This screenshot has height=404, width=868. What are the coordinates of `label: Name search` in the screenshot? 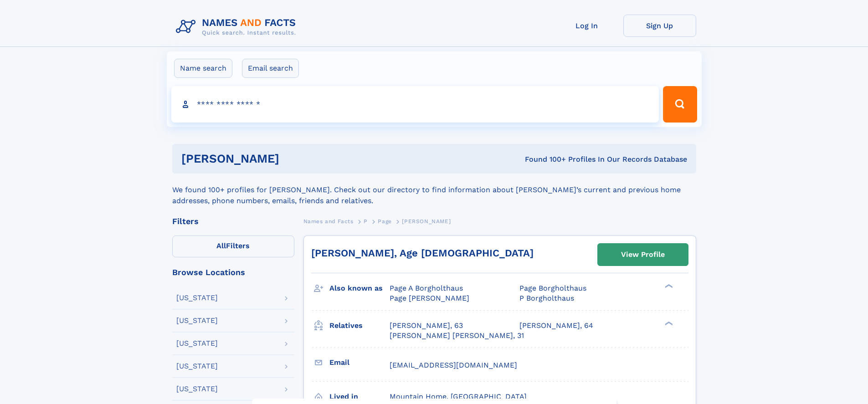 It's located at (203, 68).